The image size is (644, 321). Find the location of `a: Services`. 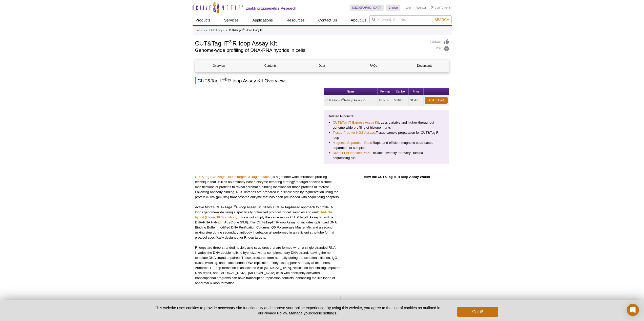

a: Services is located at coordinates (232, 20).